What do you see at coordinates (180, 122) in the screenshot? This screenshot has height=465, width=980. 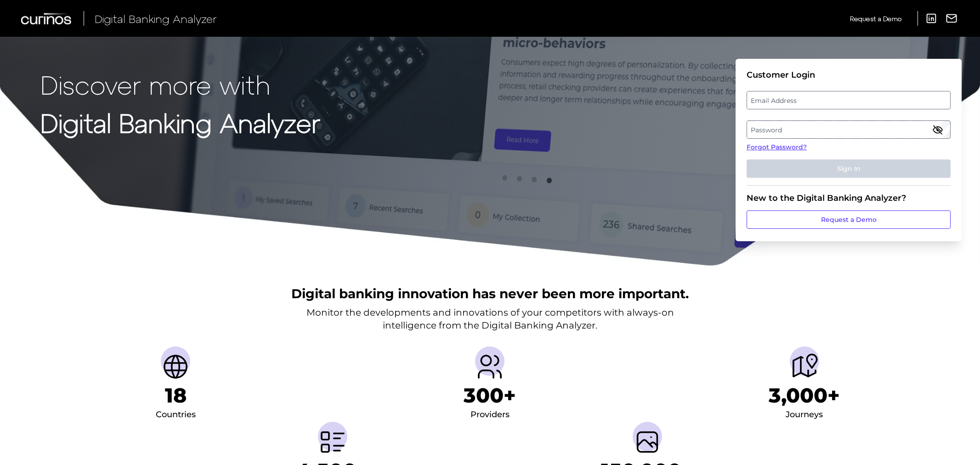 I see `strong: Digital Banking Analyzer` at bounding box center [180, 122].